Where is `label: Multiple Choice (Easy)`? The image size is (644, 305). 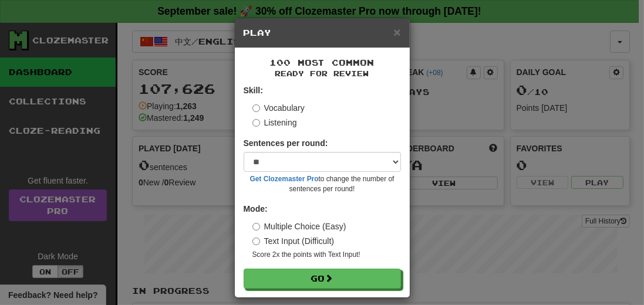
label: Multiple Choice (Easy) is located at coordinates (300, 227).